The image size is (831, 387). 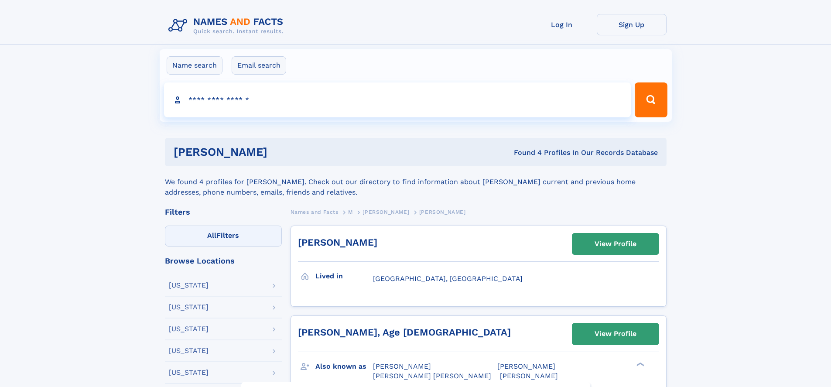 What do you see at coordinates (398, 100) in the screenshot?
I see `input: search input` at bounding box center [398, 100].